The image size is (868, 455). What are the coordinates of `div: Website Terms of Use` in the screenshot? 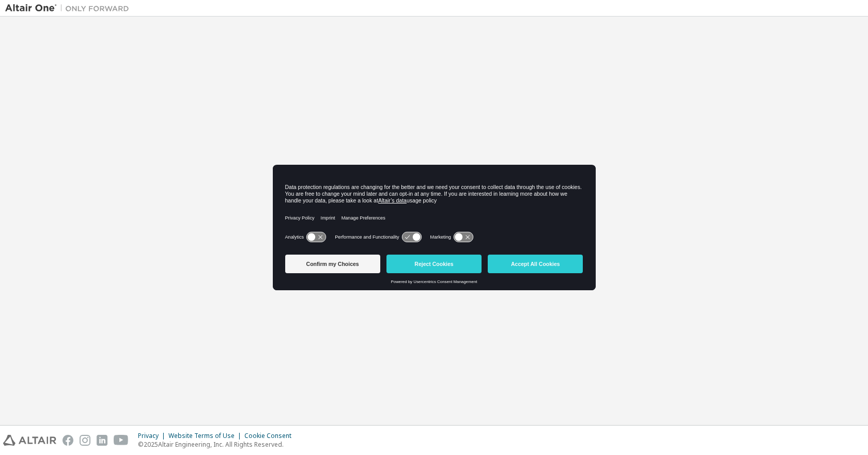 It's located at (206, 436).